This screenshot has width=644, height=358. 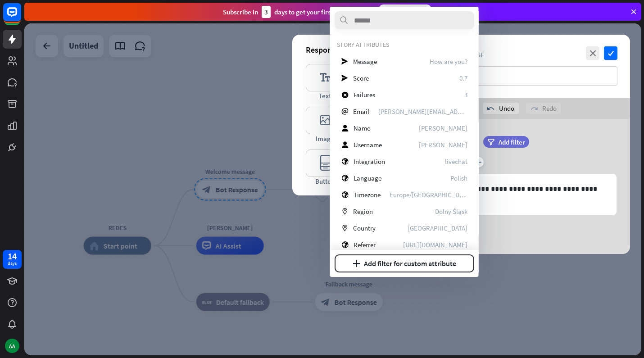 What do you see at coordinates (365, 61) in the screenshot?
I see `span: Message` at bounding box center [365, 61].